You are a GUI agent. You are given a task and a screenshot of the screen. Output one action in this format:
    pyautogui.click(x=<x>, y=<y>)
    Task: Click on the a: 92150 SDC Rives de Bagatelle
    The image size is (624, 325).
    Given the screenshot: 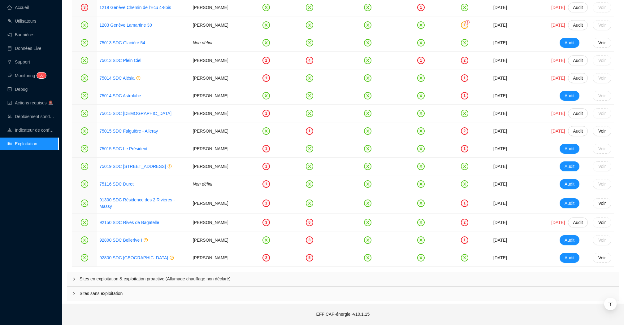 What is the action you would take?
    pyautogui.click(x=129, y=222)
    